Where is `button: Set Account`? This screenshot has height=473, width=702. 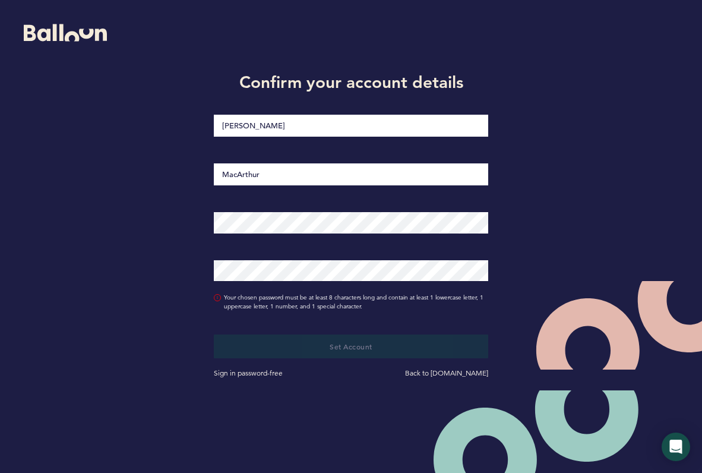
button: Set Account is located at coordinates (351, 346).